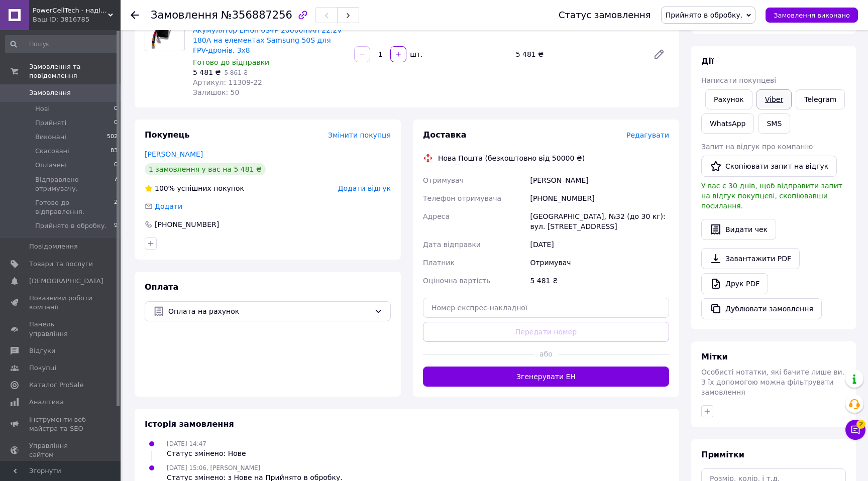 This screenshot has width=868, height=481. I want to click on a: Viber, so click(774, 99).